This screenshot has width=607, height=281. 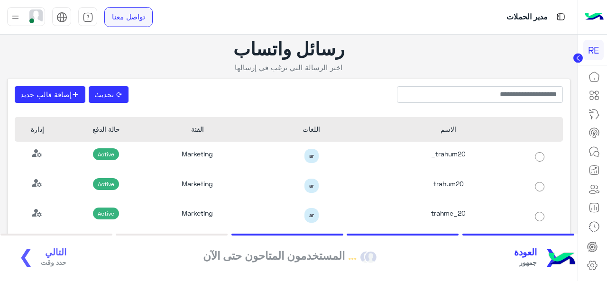 I want to click on button: ⟳ تحديث, so click(x=109, y=95).